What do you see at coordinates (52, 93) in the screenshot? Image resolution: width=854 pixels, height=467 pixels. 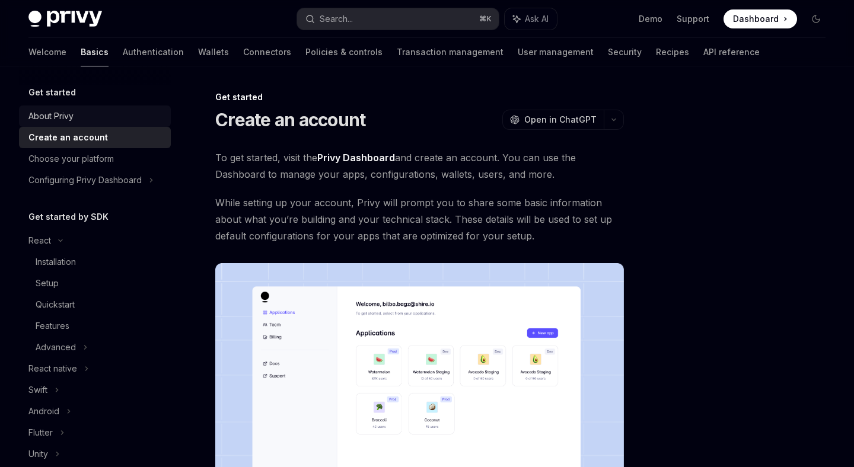 I see `h5: Get started` at bounding box center [52, 93].